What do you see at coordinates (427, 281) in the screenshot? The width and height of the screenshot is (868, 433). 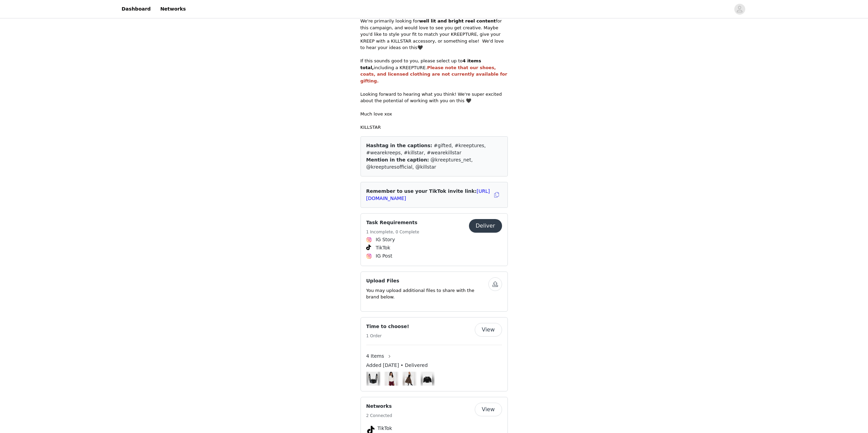 I see `h4: Upload Files` at bounding box center [427, 281].